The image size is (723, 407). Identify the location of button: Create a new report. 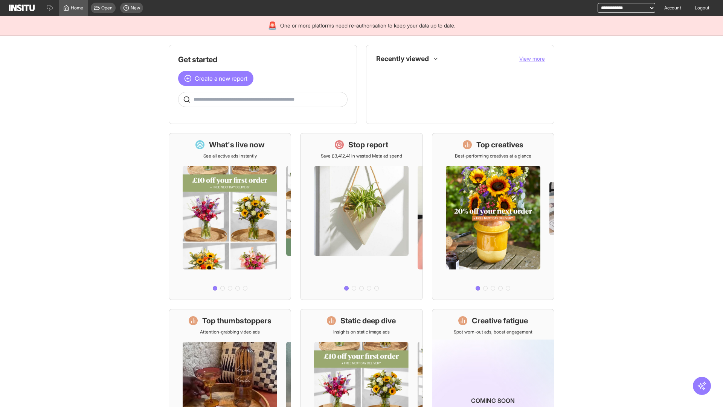
(216, 78).